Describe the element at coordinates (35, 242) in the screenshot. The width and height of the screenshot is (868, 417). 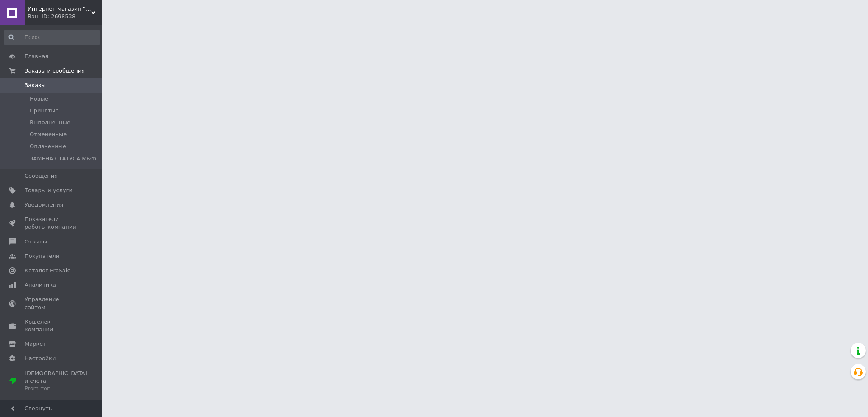
I see `span: Отзывы` at that location.